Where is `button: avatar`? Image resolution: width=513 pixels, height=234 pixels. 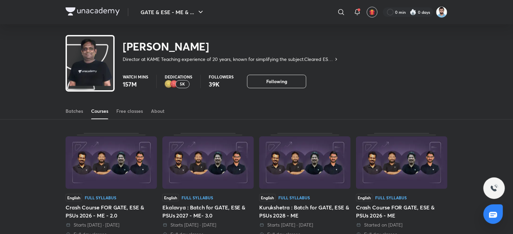 button: avatar is located at coordinates (372, 12).